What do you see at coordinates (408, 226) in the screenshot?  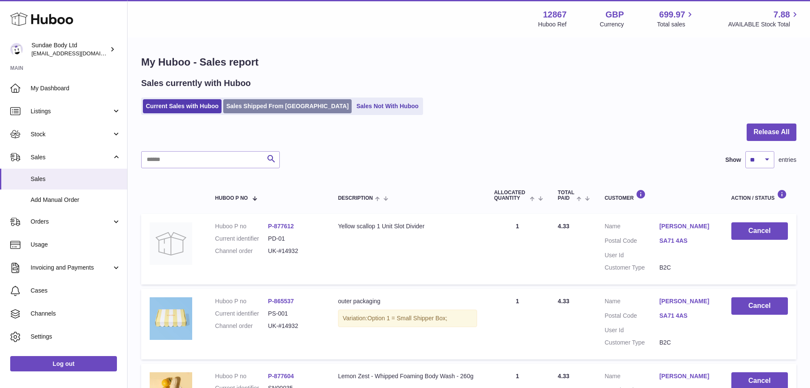 I see `div: Yellow scallop 1 Unit Slot Divider` at bounding box center [408, 226].